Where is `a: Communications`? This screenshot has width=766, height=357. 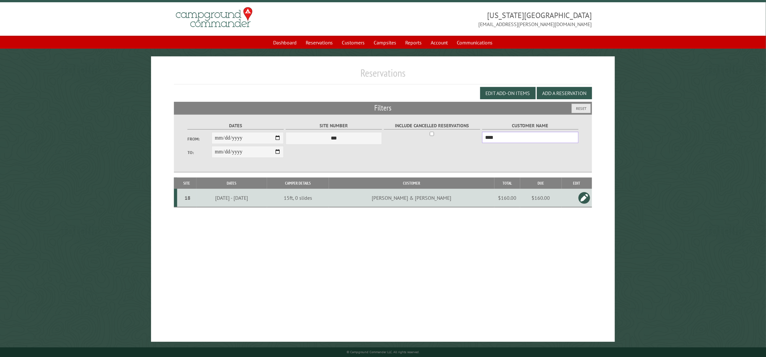
a: Communications is located at coordinates (475, 43).